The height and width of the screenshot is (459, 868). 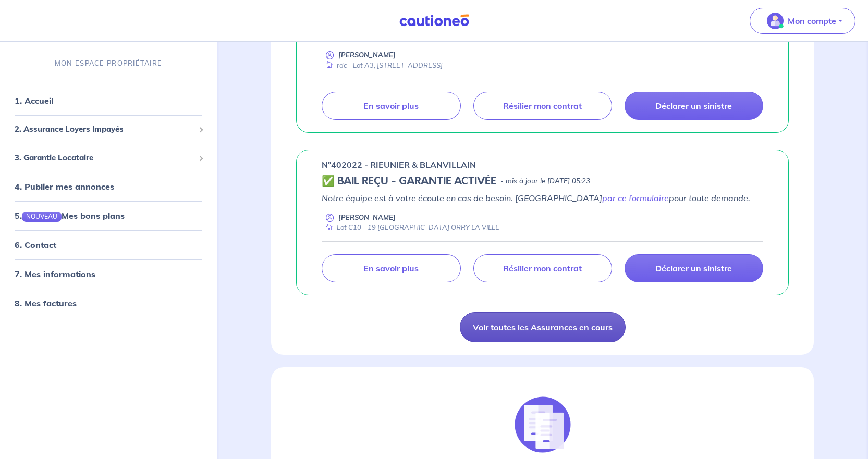 I want to click on p: n°402022 - RIEUNIER & BLANVILLAIN, so click(x=399, y=165).